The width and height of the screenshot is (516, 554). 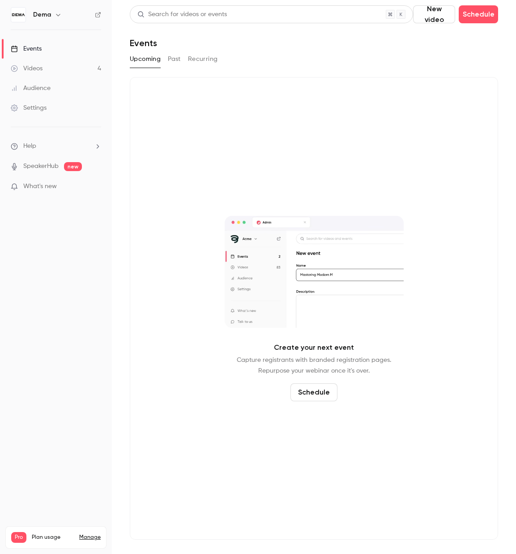 I want to click on div: Videos, so click(x=26, y=69).